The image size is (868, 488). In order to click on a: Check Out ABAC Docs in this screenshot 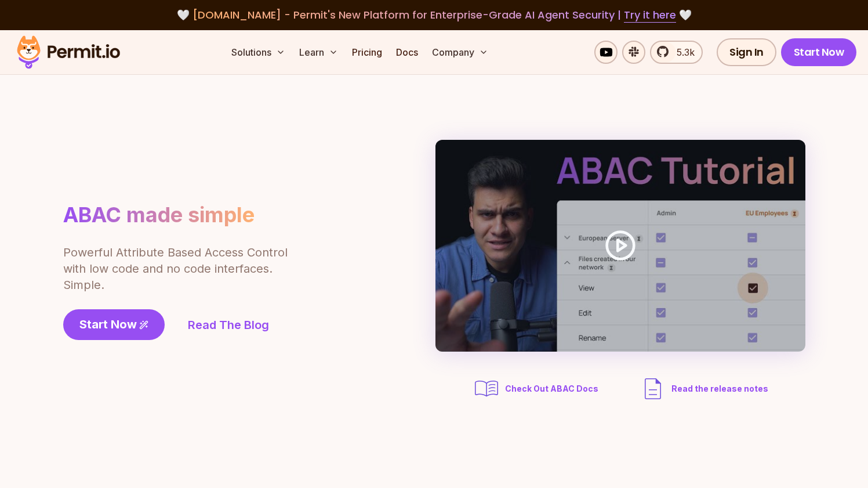, I will do `click(536, 388)`.